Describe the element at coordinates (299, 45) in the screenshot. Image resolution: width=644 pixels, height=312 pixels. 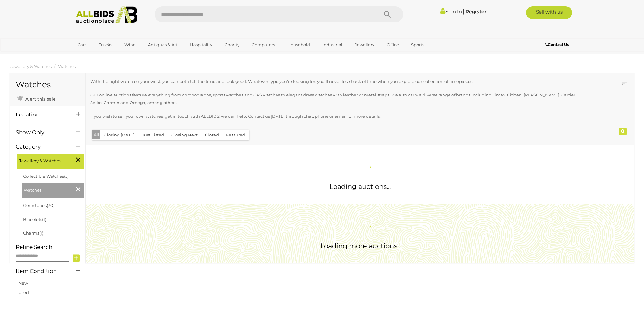
I see `a: Household` at that location.